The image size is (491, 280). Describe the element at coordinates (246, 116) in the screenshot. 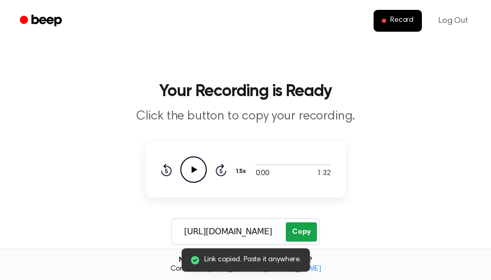

I see `p: Click the button to copy your recording.` at that location.